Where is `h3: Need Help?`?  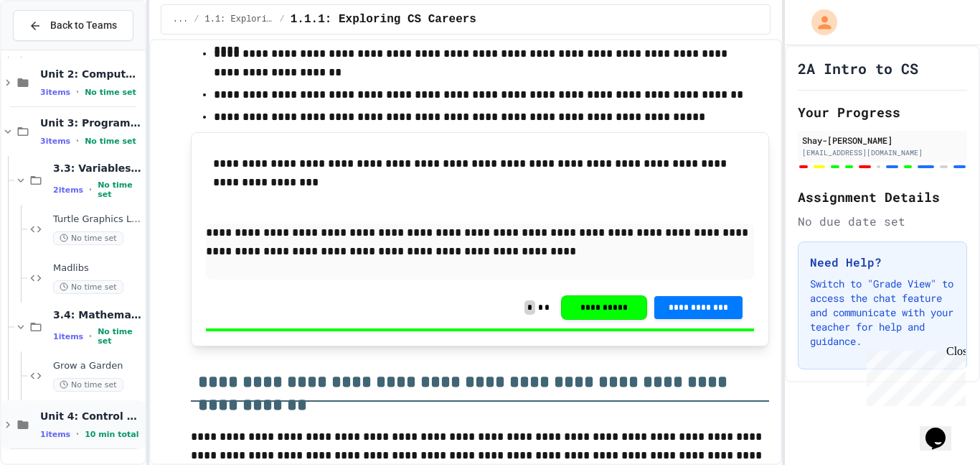
h3: Need Help? is located at coordinates (883, 262).